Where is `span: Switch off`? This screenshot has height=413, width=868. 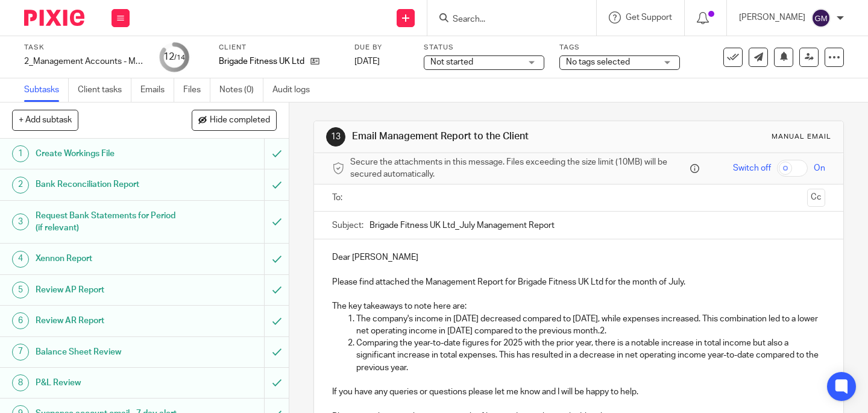
span: Switch off is located at coordinates (751, 169).